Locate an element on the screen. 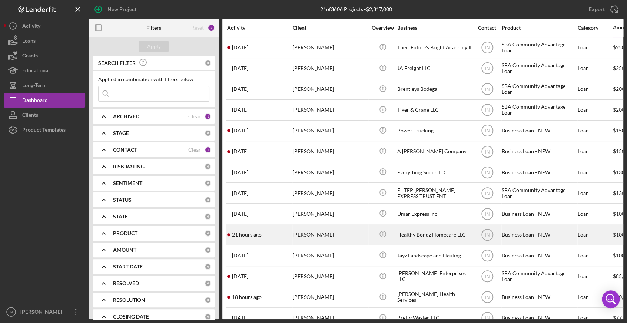  b: START DATE is located at coordinates (128, 266).